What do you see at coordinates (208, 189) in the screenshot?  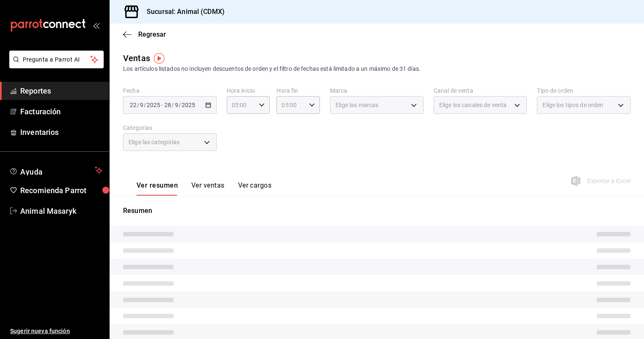 I see `button: Ver ventas` at bounding box center [208, 189].